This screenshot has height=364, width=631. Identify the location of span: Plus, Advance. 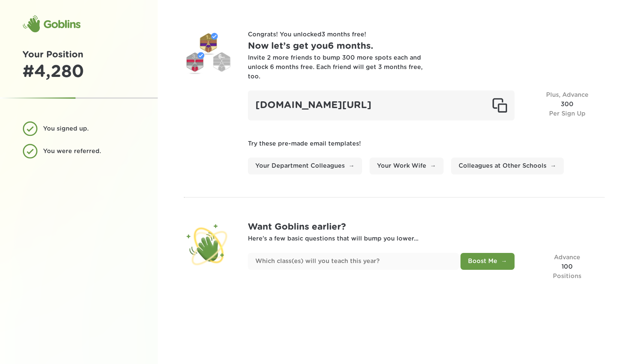
(567, 95).